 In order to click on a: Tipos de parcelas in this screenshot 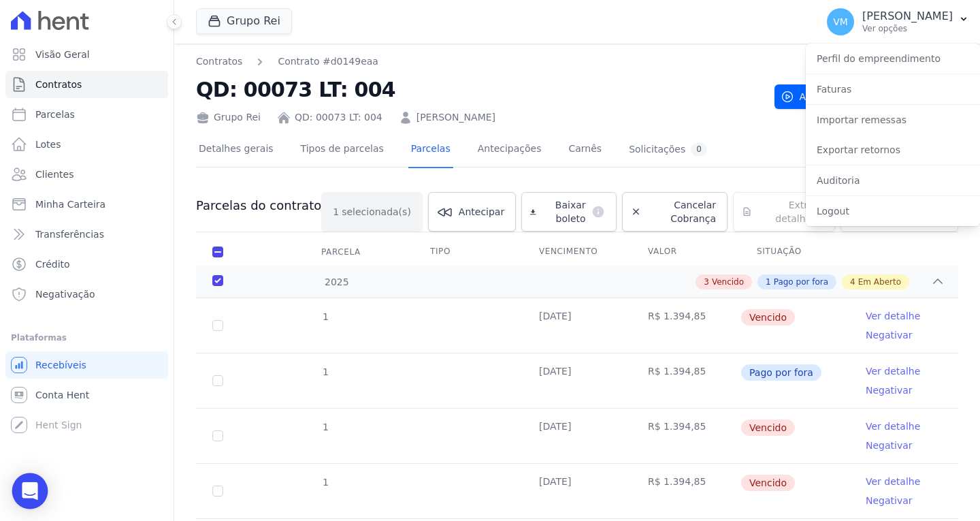, I will do `click(342, 149)`.